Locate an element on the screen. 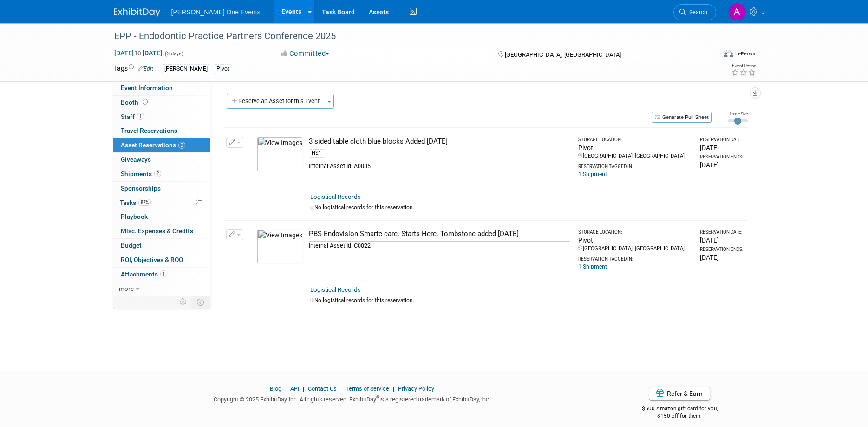  button: Reserve an Asset for this Event is located at coordinates (276, 101).